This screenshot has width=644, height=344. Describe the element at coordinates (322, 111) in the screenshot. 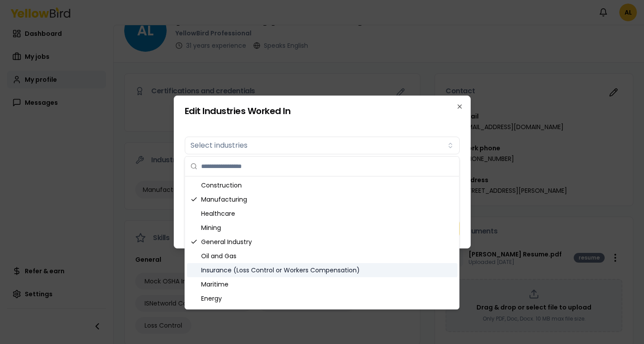

I see `h2: Edit Industries Worked In` at that location.